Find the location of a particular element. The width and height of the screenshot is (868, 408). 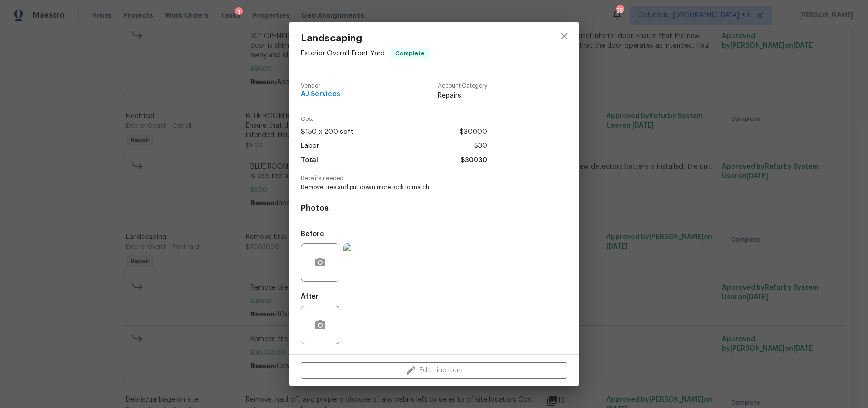

span: AJ Services is located at coordinates (321, 95).